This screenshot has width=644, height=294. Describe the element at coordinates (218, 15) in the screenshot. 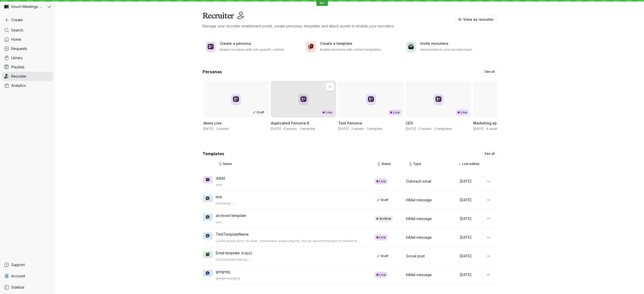

I see `h1: Recruiter` at that location.